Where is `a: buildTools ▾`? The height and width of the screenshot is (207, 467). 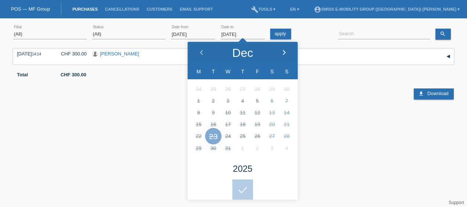
a: buildTools ▾ is located at coordinates (263, 9).